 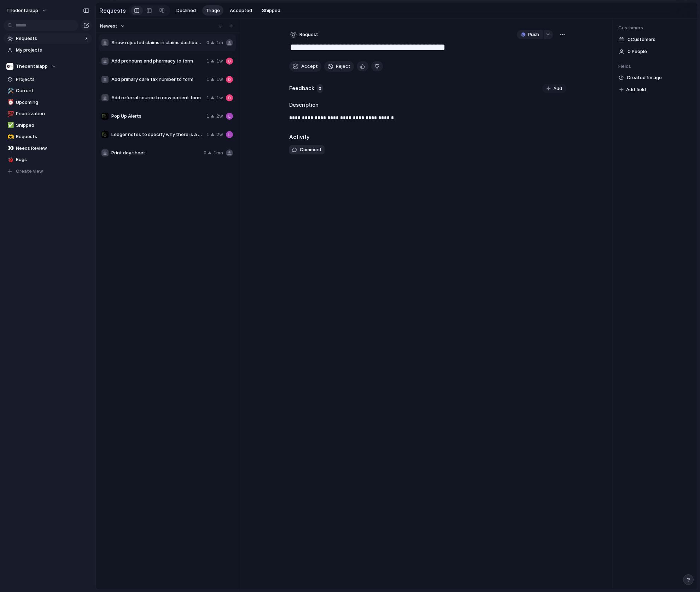 What do you see at coordinates (48, 80) in the screenshot?
I see `a: Projects` at bounding box center [48, 80].